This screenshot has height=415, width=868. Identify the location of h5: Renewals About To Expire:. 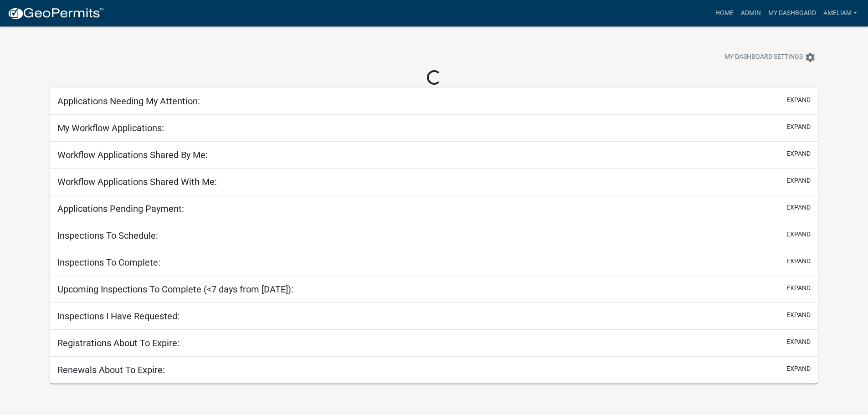
(111, 369).